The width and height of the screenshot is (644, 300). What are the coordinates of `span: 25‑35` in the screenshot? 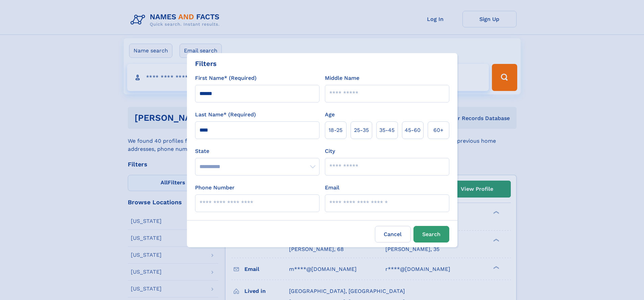 It's located at (361, 130).